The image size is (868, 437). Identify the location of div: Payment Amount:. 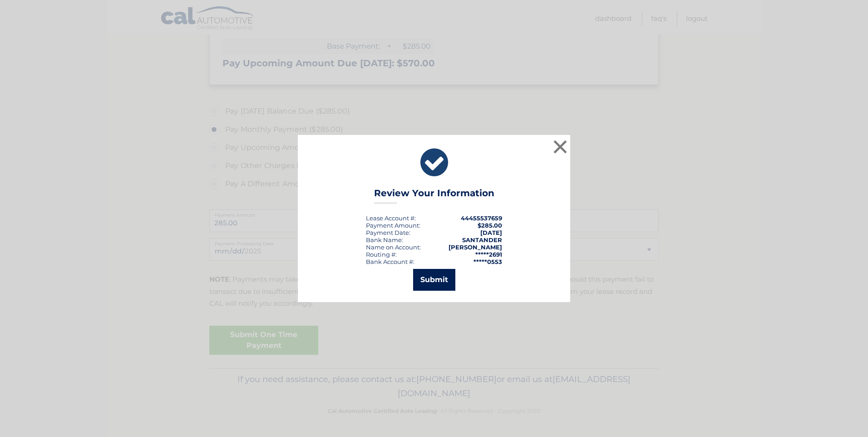
(393, 225).